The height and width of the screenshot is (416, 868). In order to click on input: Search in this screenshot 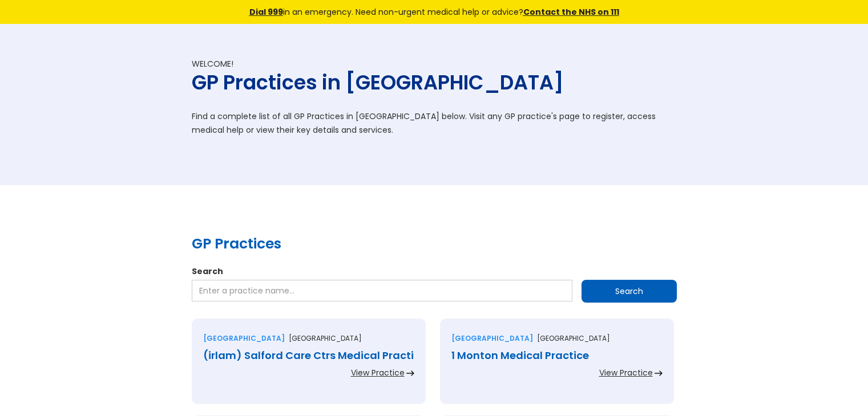, I will do `click(629, 291)`.